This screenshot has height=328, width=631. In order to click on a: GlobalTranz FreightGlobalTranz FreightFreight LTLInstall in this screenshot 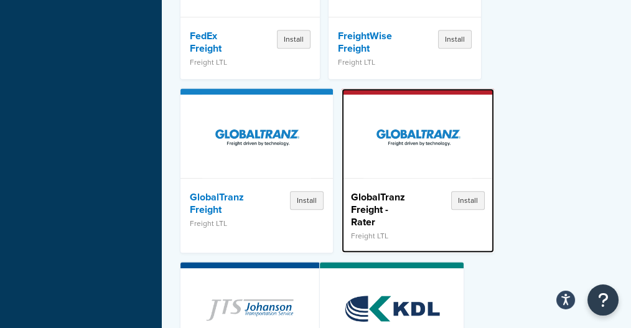, I will do `click(256, 170)`.